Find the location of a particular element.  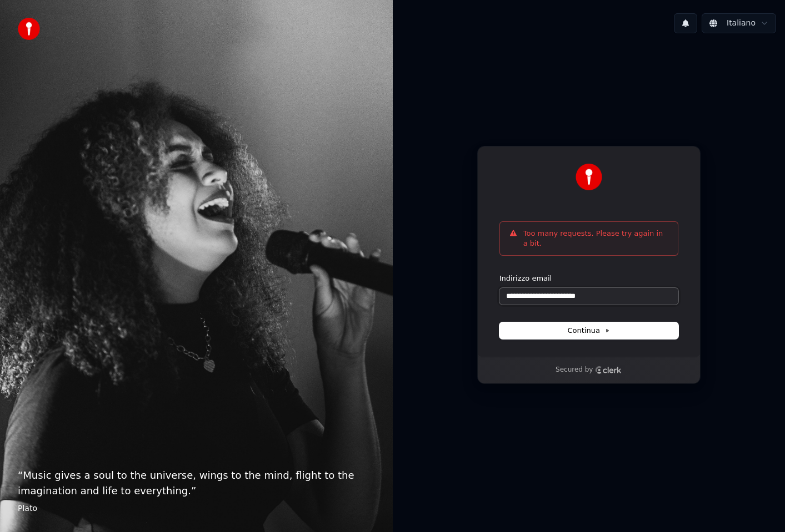

button: Continua is located at coordinates (589, 331).